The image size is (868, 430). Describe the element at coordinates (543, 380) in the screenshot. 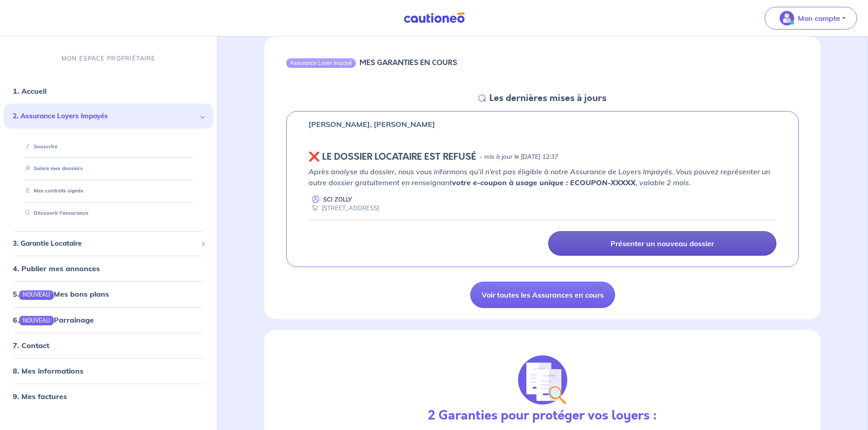

I see `img: justif-loupe` at that location.